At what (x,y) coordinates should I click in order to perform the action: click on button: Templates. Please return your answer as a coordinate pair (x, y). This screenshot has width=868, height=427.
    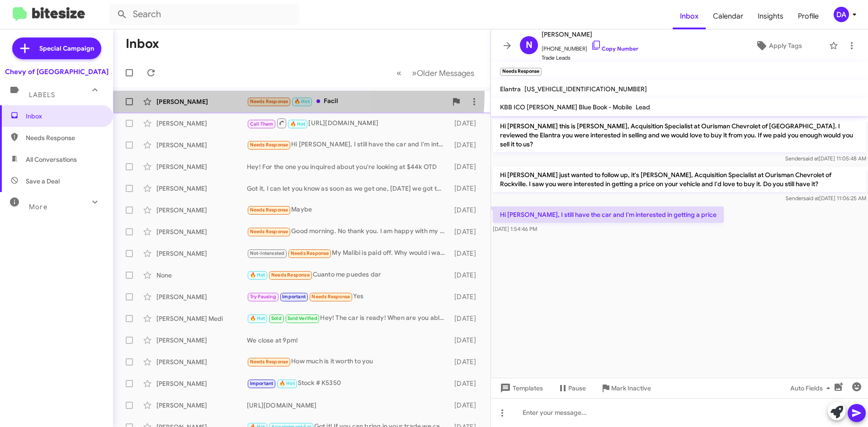
    Looking at the image, I should click on (520, 388).